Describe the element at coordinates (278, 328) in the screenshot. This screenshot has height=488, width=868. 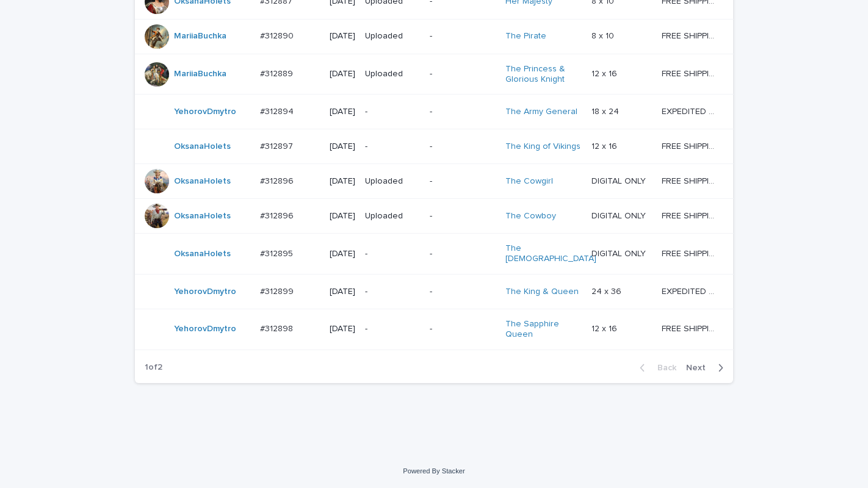
I see `p: #312898` at that location.